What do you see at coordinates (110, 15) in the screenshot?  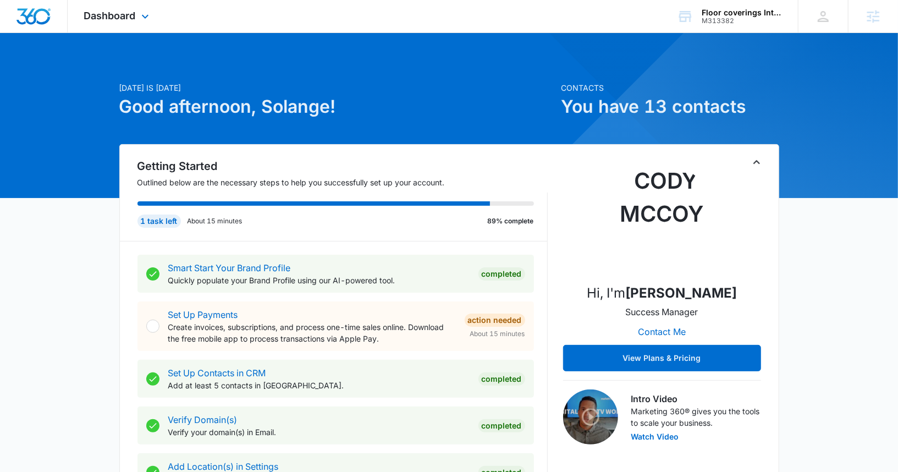 I see `span: Dashboard` at bounding box center [110, 15].